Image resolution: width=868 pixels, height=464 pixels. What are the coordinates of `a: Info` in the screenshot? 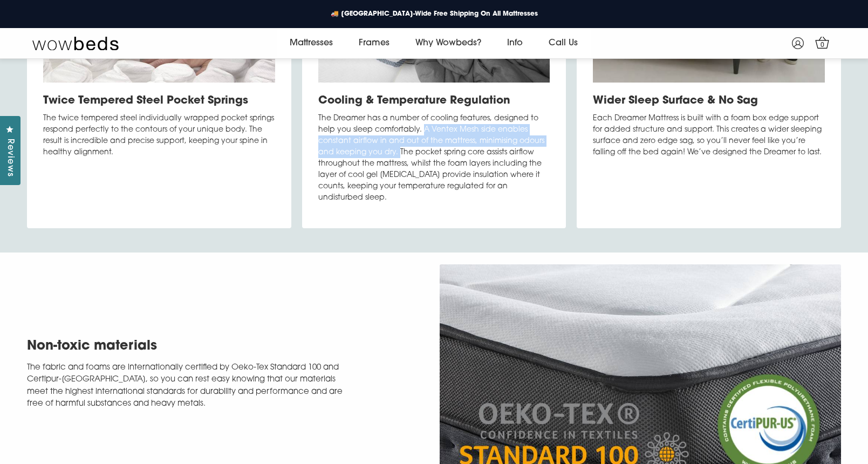 It's located at (514, 43).